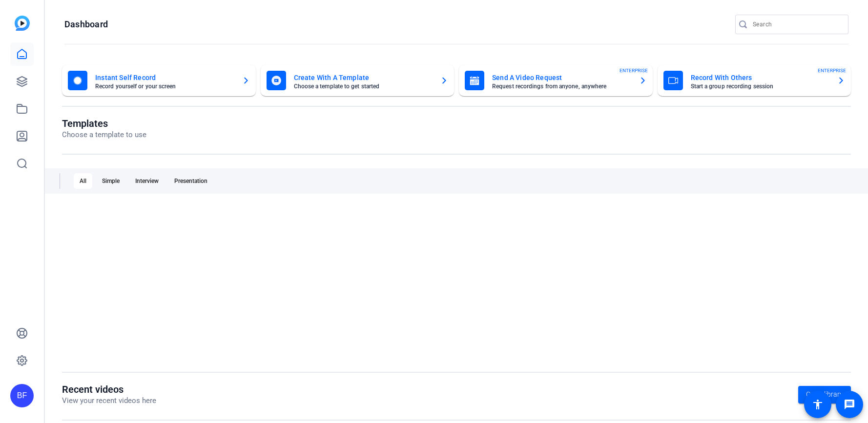 The image size is (868, 423). What do you see at coordinates (109, 401) in the screenshot?
I see `p: View your recent videos here` at bounding box center [109, 401].